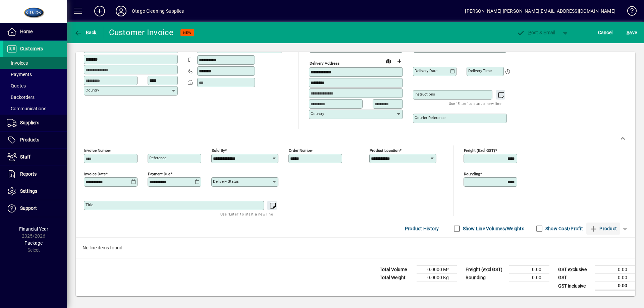 This screenshot has height=308, width=644. Describe the element at coordinates (159, 174) in the screenshot. I see `mat-label: Payment due` at that location.